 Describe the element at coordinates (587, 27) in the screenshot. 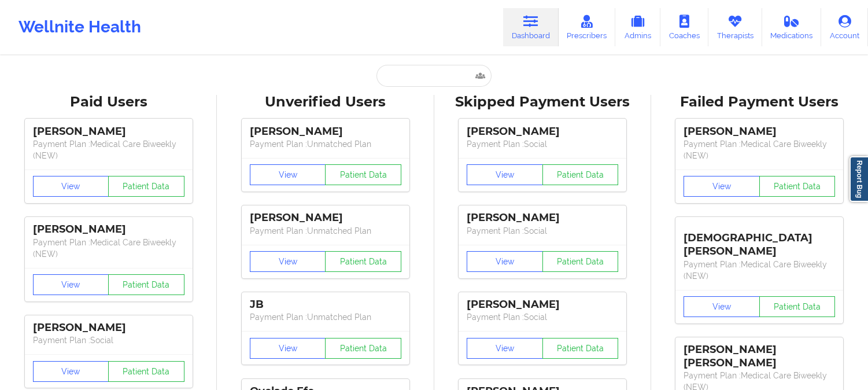

I see `a: Prescribers` at that location.